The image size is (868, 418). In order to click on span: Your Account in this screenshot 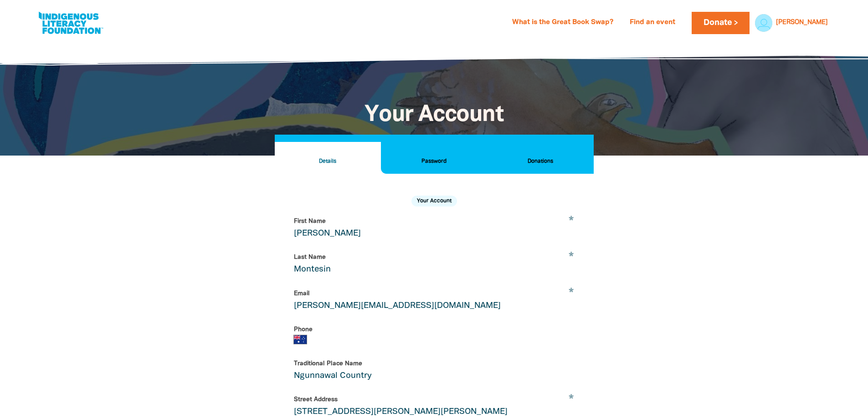, I will do `click(434, 116)`.